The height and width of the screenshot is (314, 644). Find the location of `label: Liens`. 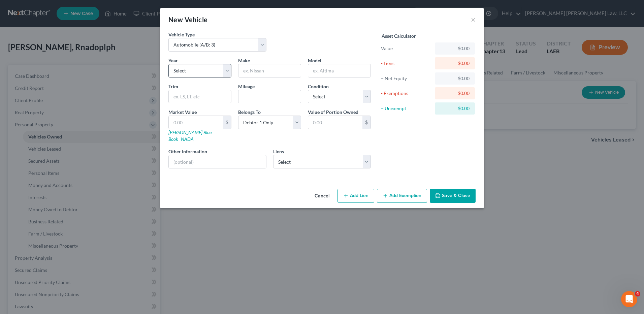

label: Liens is located at coordinates (278, 151).